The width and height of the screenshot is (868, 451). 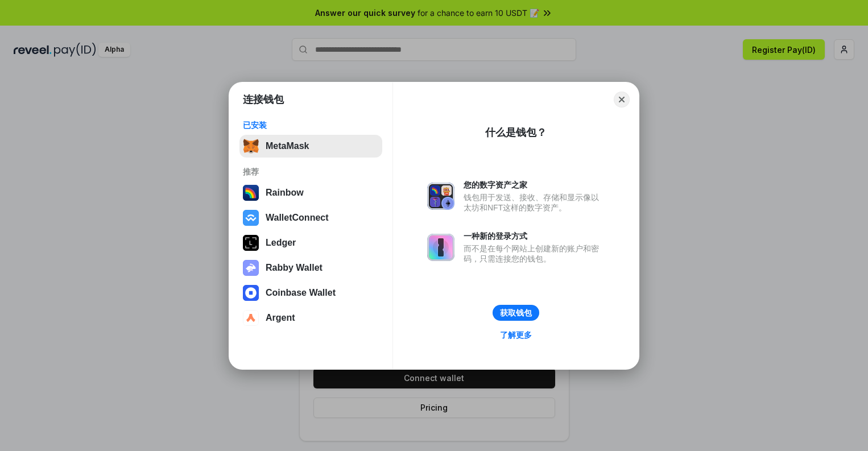 What do you see at coordinates (280, 243) in the screenshot?
I see `div: Ledger` at bounding box center [280, 243].